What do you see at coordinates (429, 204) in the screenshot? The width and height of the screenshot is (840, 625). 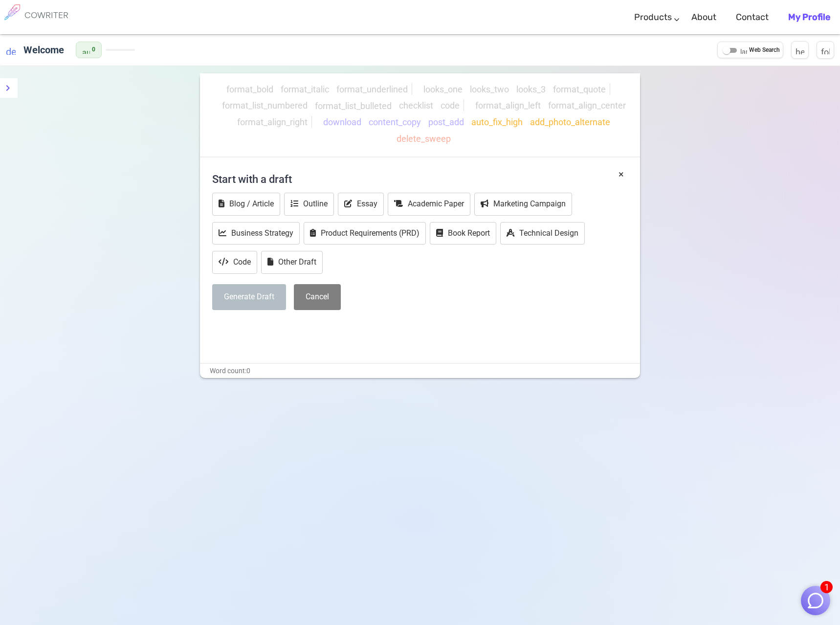 I see `button: Academic Paper` at bounding box center [429, 204].